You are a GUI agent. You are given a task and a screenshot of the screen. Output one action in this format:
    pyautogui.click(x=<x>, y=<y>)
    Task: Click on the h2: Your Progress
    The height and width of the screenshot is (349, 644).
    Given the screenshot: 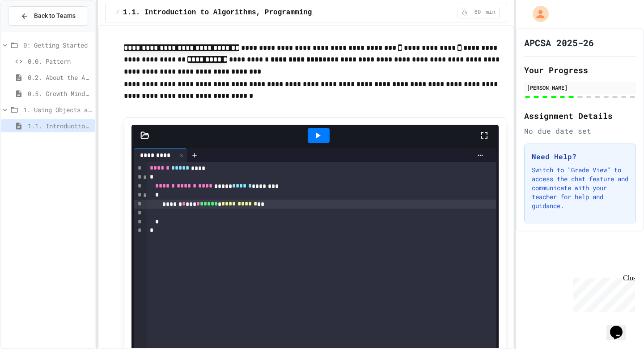 What is the action you would take?
    pyautogui.click(x=581, y=70)
    